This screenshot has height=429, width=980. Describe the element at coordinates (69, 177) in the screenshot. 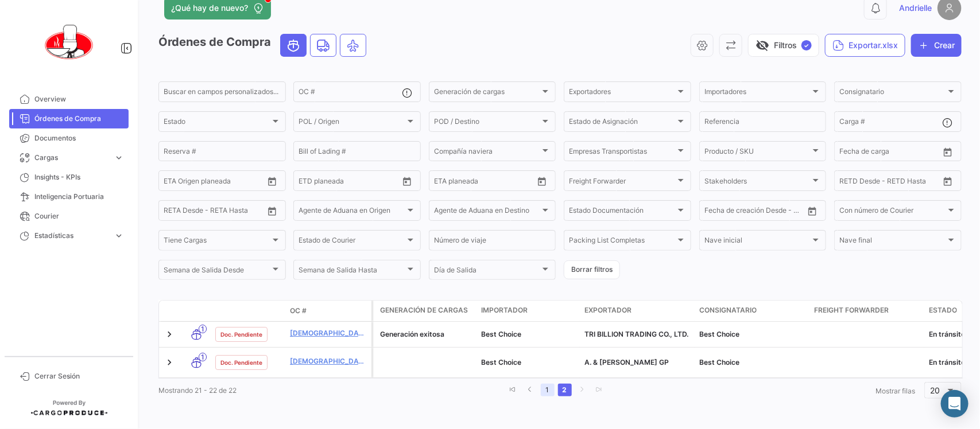

I see `a: Insights - KPIs` at that location.